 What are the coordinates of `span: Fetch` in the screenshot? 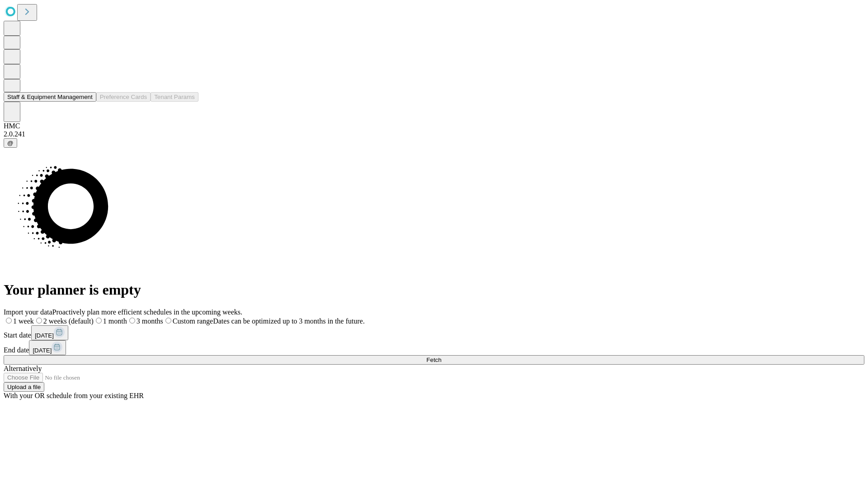 It's located at (434, 360).